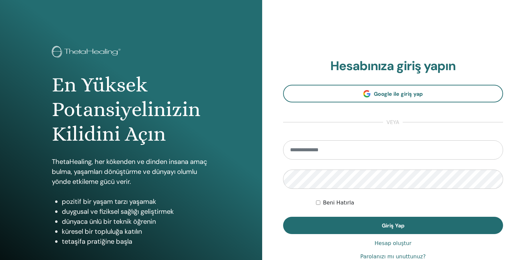 The image size is (524, 260). What do you see at coordinates (136, 221) in the screenshot?
I see `li: dünyaca ünlü bir teknik öğrenin` at bounding box center [136, 221].